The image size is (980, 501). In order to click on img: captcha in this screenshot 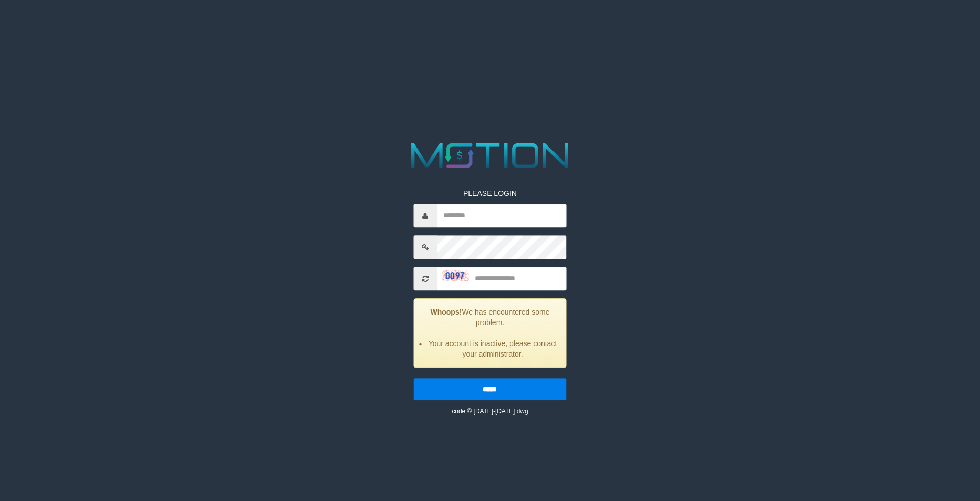, I will do `click(455, 276)`.